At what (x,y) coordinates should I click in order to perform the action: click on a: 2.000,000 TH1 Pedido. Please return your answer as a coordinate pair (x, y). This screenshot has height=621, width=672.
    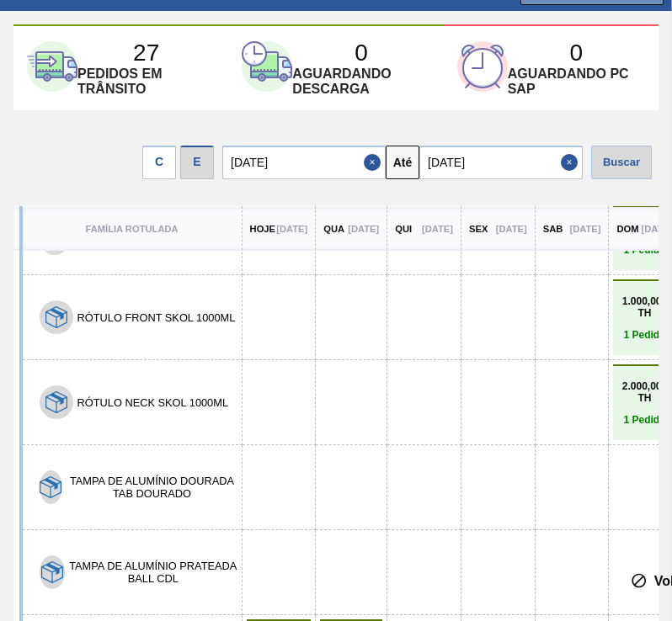
    Looking at the image, I should click on (644, 403).